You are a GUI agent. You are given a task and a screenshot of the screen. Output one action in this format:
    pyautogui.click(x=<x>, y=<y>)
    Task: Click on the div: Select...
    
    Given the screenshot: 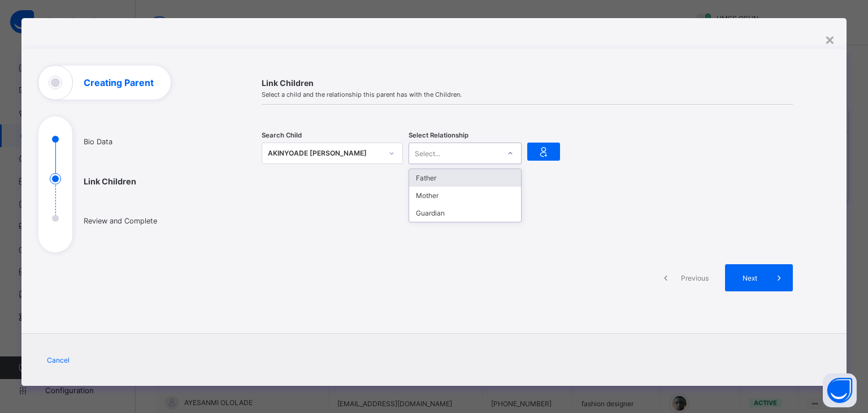 What is the action you would take?
    pyautogui.click(x=427, y=153)
    